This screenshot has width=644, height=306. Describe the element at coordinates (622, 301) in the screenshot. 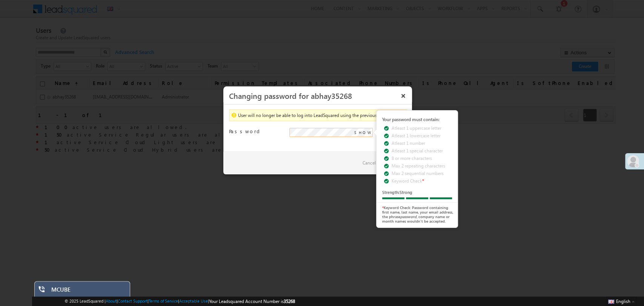

I see `button: English` at that location.